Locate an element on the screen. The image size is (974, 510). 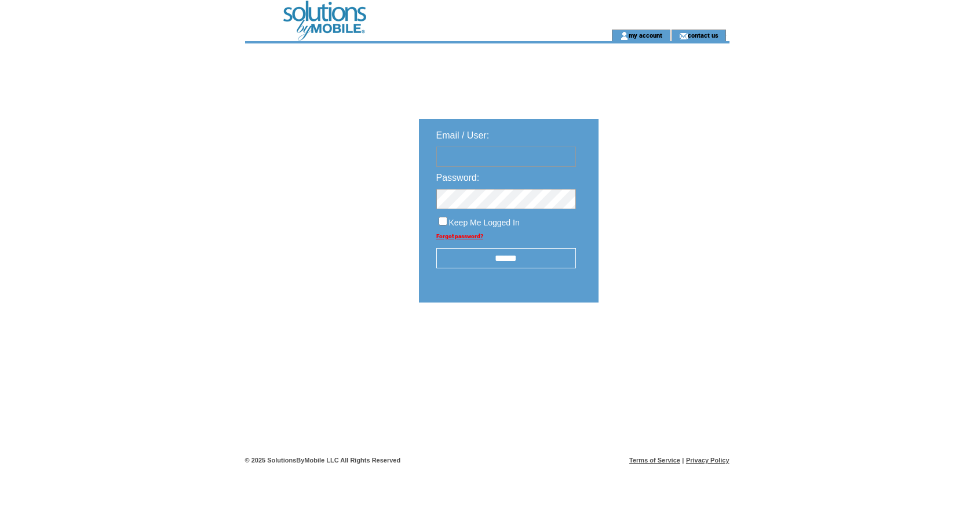
img: transparent.png;jsessionid=5C685DEF635DD4176663E0F979F51268 is located at coordinates (661, 339).